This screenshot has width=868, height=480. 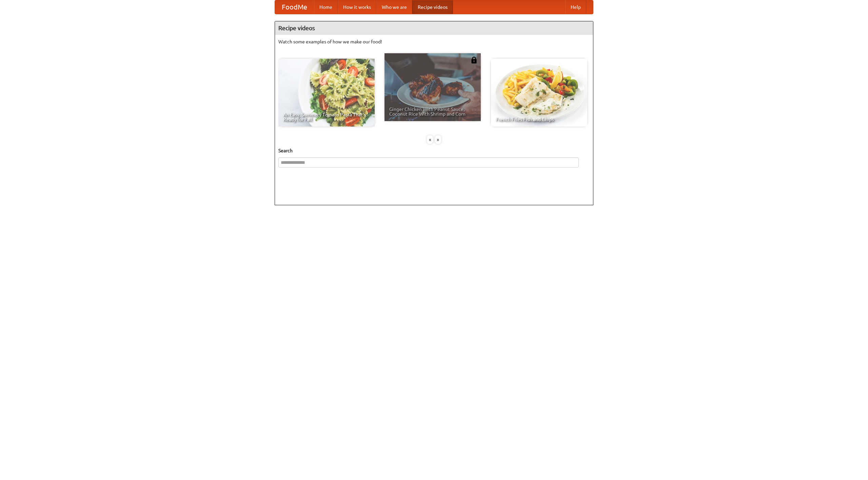 I want to click on a: How it works, so click(x=357, y=7).